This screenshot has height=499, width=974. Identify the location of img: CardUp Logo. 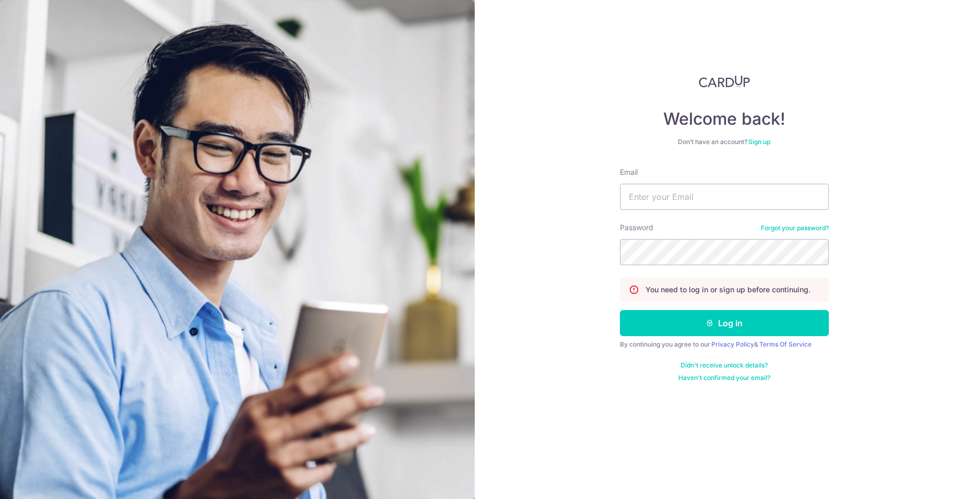
(725, 82).